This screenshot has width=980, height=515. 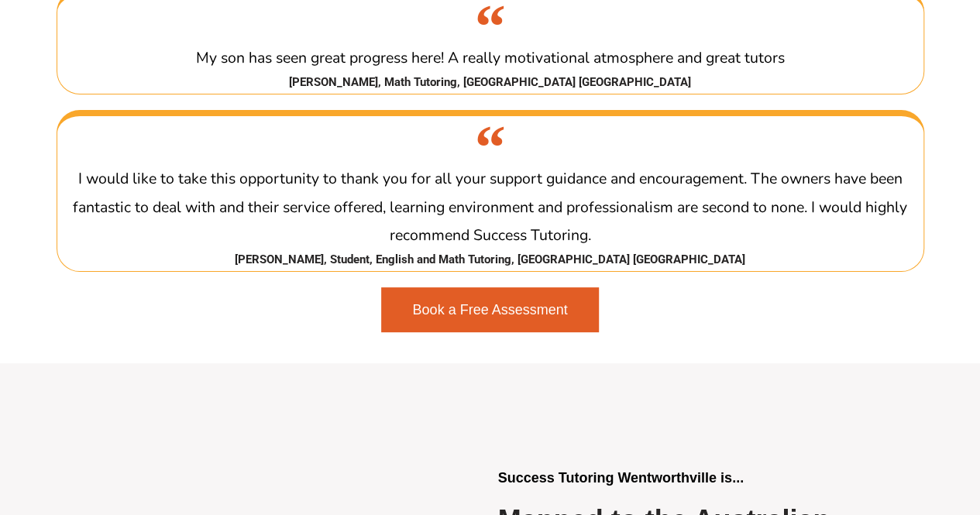 I want to click on h2: Success Tutoring Wentworthville is..., so click(x=711, y=478).